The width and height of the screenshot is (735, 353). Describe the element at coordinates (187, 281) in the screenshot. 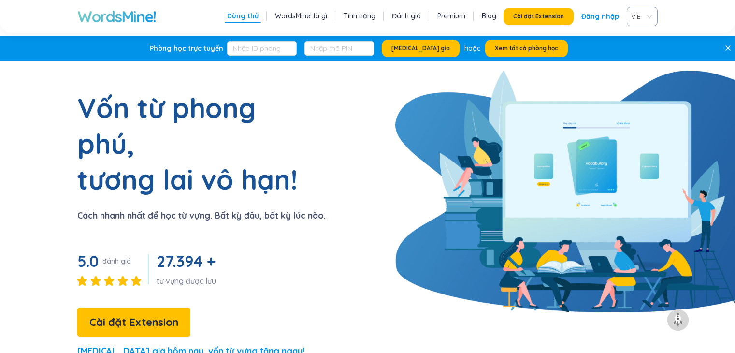

I see `div: từ vựng được lưu` at that location.